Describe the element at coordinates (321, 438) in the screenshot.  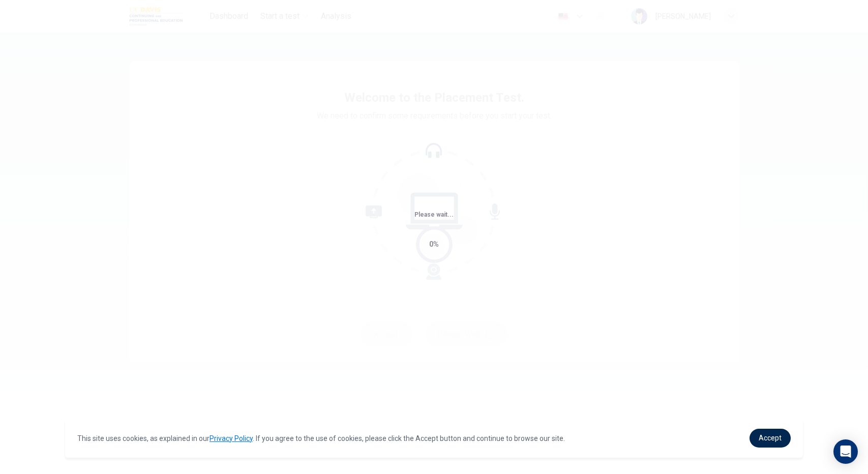
I see `span: This site uses cookies, as explained in our . If you agree to the use of cookies, please click th...` at that location.